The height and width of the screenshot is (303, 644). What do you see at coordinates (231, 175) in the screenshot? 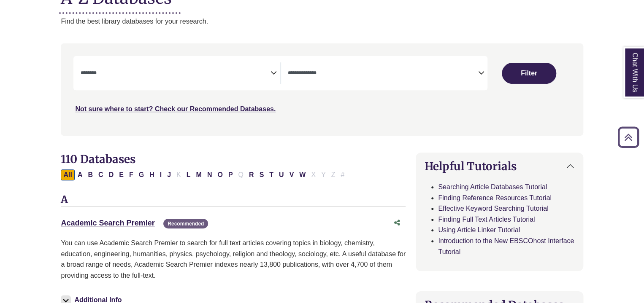
I see `button: Filter Results P` at bounding box center [231, 175].